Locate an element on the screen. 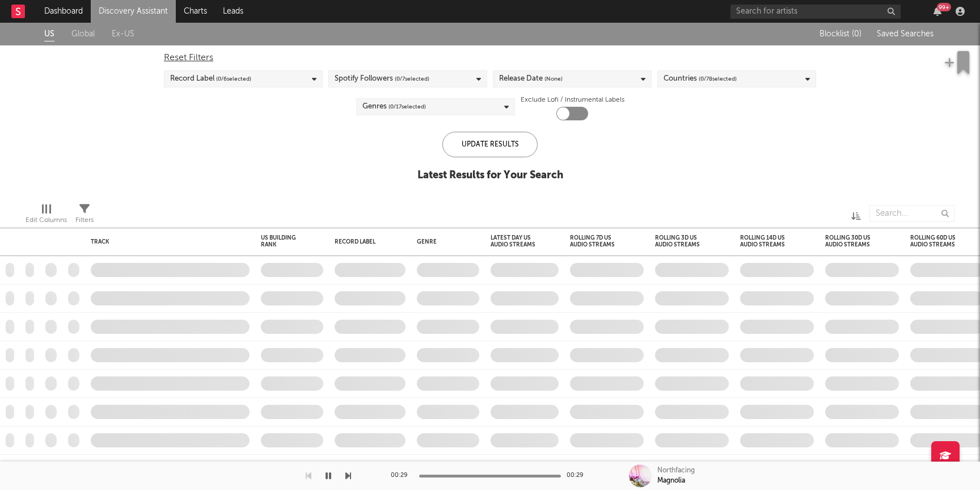 Image resolution: width=980 pixels, height=490 pixels. span: (None) is located at coordinates (554, 79).